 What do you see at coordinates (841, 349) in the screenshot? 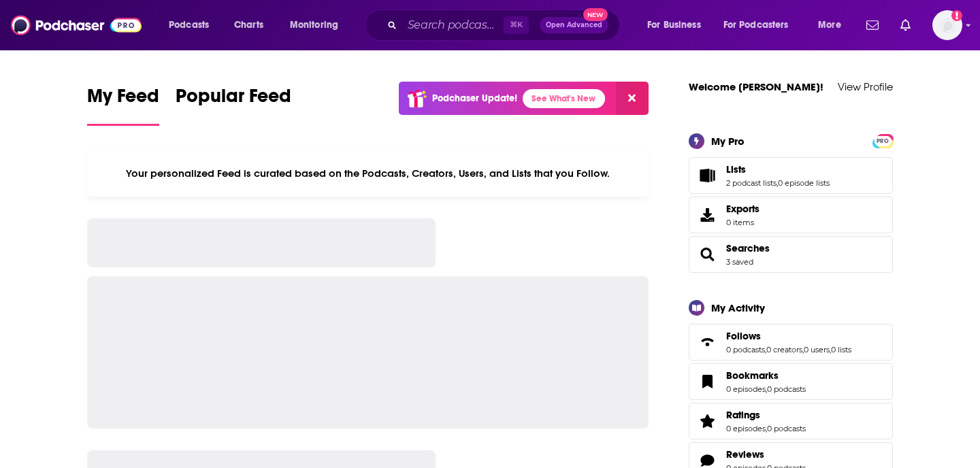
I see `a: 0 lists` at bounding box center [841, 349].